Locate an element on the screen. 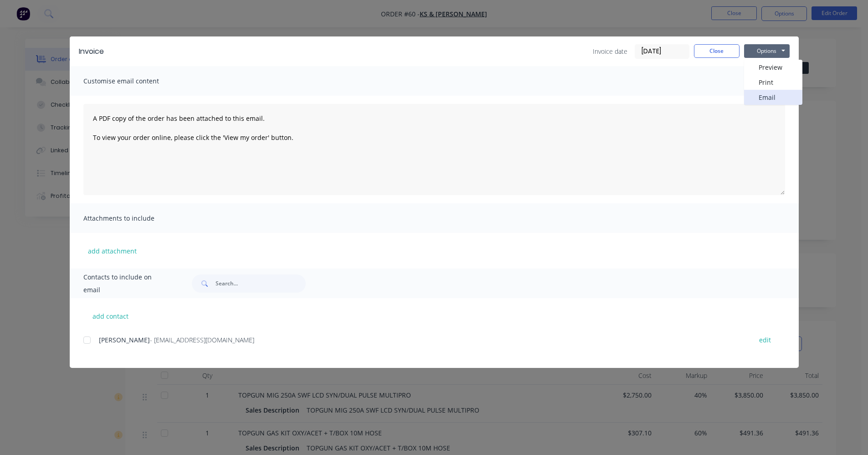 This screenshot has width=868, height=455. button: Options is located at coordinates (767, 51).